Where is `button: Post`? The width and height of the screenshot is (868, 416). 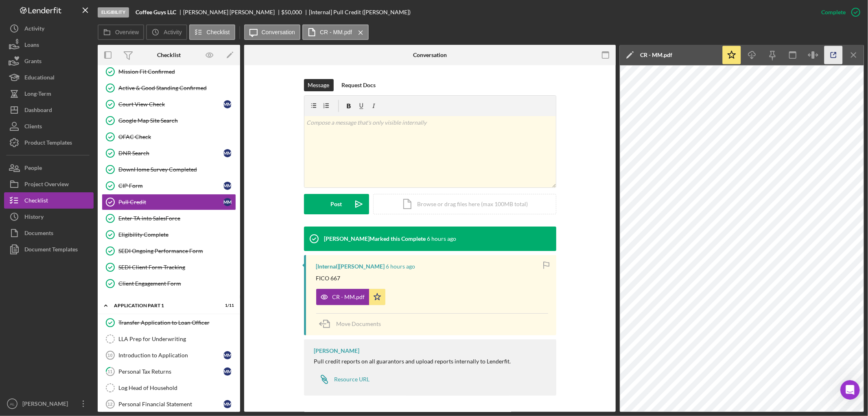 button: Post is located at coordinates (337, 204).